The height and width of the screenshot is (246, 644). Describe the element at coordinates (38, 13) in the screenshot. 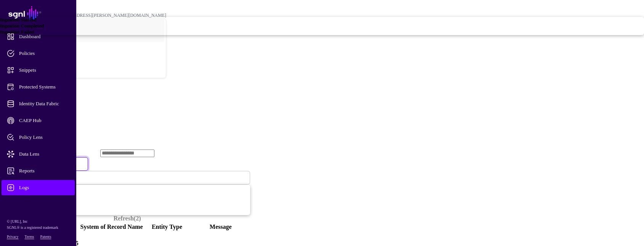

I see `a: SGNL` at that location.